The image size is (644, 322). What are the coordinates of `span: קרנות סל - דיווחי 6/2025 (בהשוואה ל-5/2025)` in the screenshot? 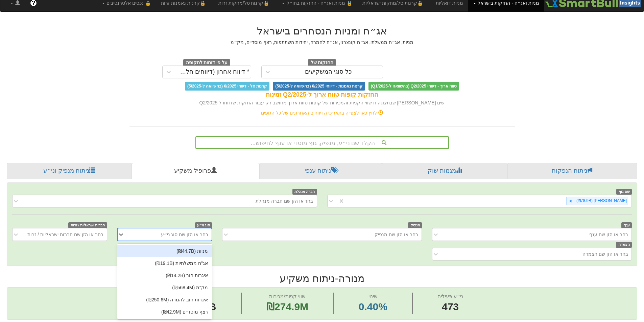 It's located at (227, 86).